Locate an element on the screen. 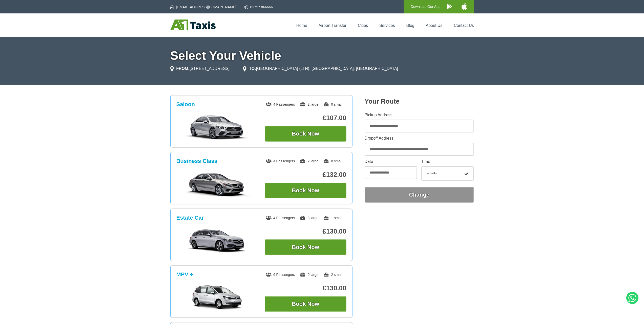 This screenshot has width=644, height=324. h1: Select Your Vehicle is located at coordinates (322, 56).